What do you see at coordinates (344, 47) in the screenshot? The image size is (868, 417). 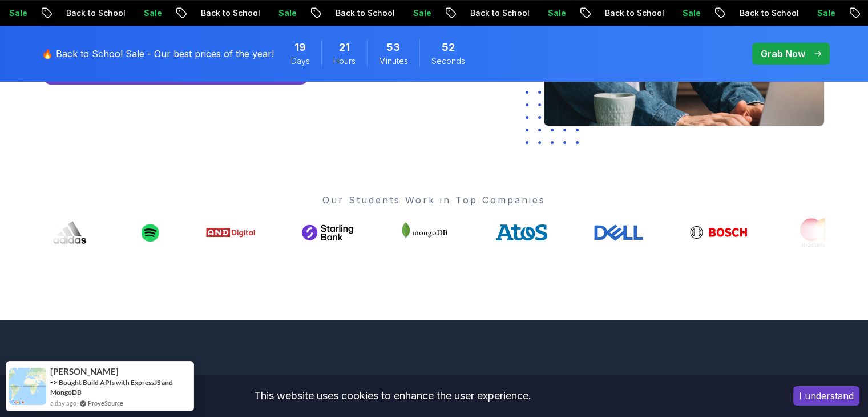 I see `span: 21 Hours` at bounding box center [344, 47].